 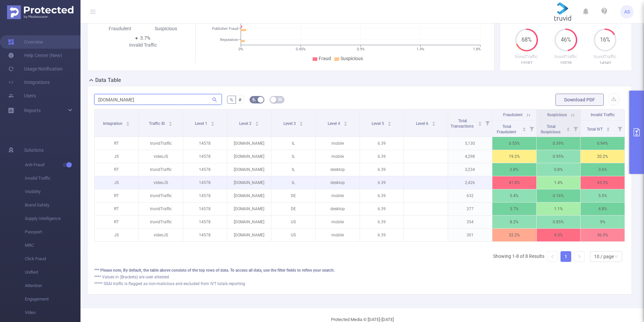 What do you see at coordinates (602, 209) in the screenshot?
I see `p: 4.8%` at bounding box center [602, 209].